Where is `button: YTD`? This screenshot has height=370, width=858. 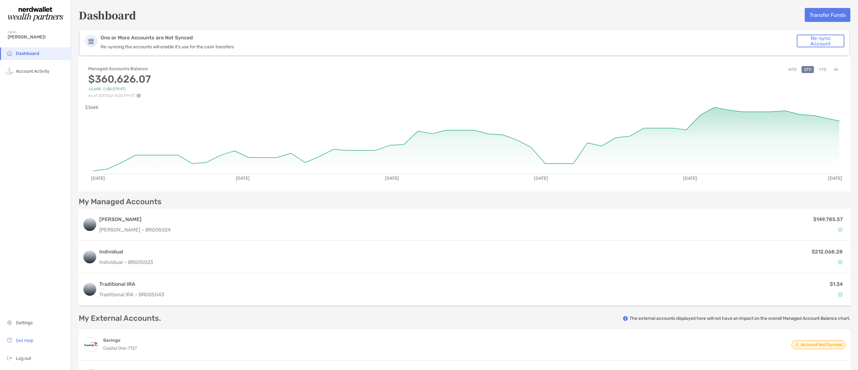
button: YTD is located at coordinates (822, 69).